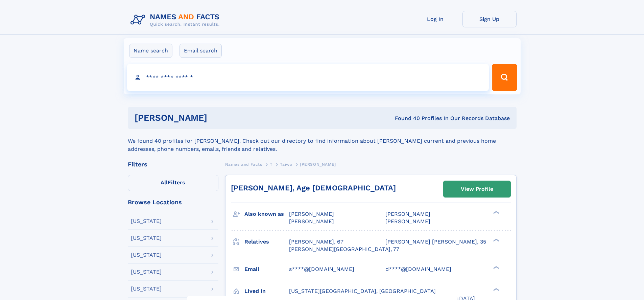  Describe the element at coordinates (267, 291) in the screenshot. I see `h3: Lived in` at that location.